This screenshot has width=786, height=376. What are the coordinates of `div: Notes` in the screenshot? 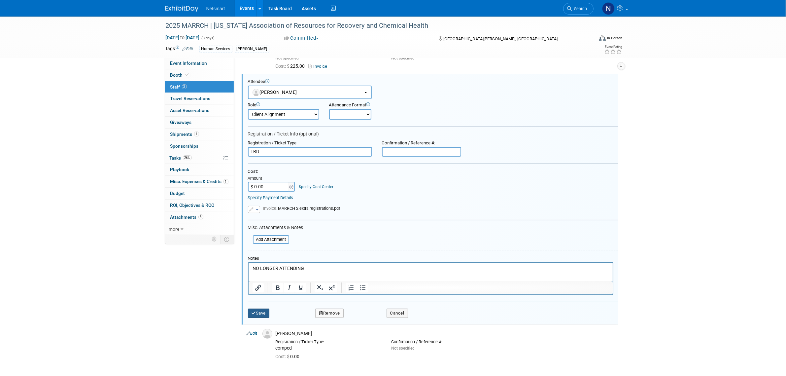 It's located at (431, 258).